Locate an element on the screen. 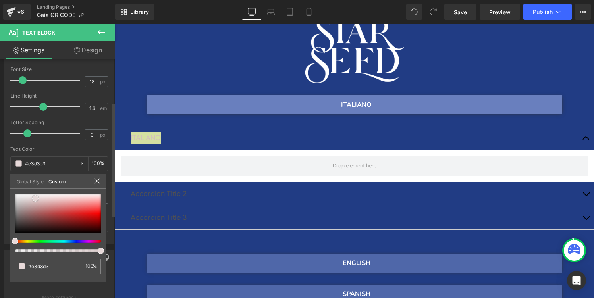  a: Tablet is located at coordinates (290, 12).